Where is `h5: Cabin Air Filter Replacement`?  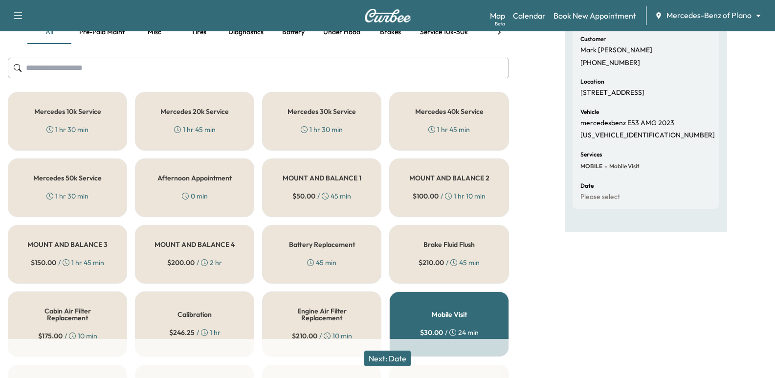
h5: Cabin Air Filter Replacement is located at coordinates (67, 314).